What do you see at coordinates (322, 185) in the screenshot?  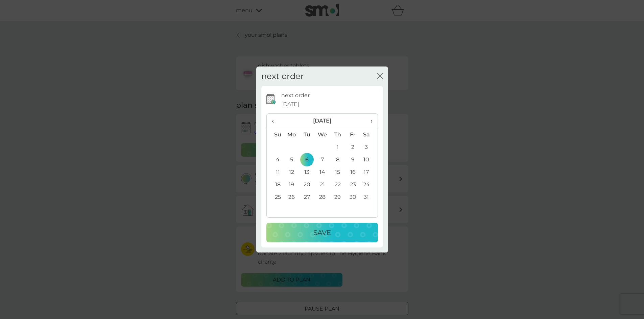 I see `td: 21` at bounding box center [322, 185].